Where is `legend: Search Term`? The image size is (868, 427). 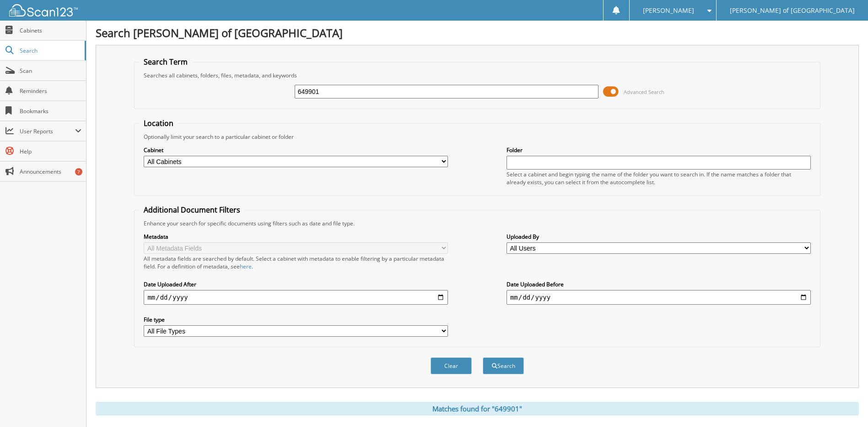
legend: Search Term is located at coordinates (166, 62).